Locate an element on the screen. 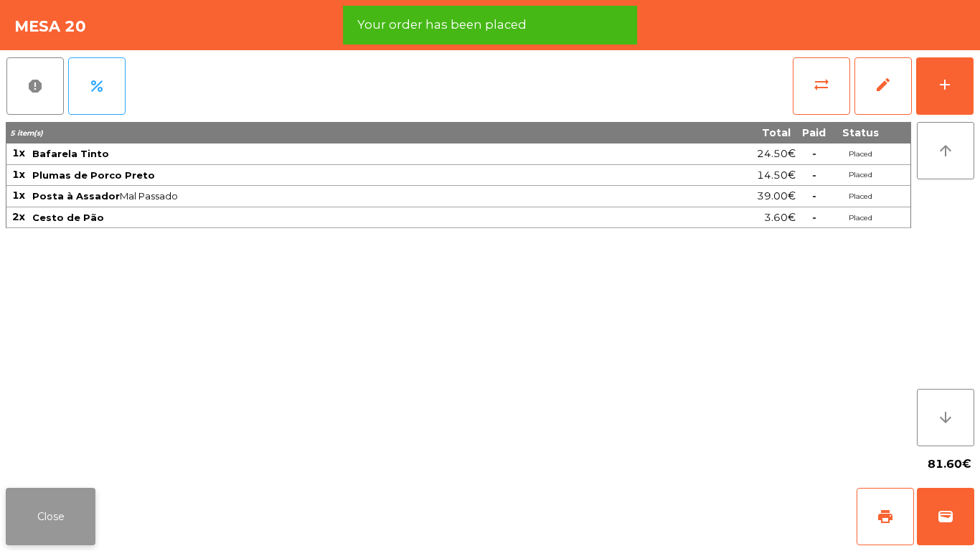  i: arrow_downward is located at coordinates (946, 417).